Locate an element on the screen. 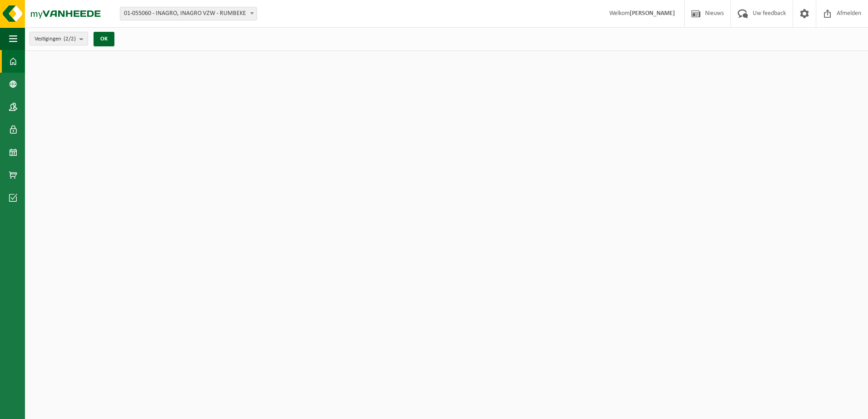 This screenshot has height=419, width=868. button: Vestigingen(2/2) is located at coordinates (59, 38).